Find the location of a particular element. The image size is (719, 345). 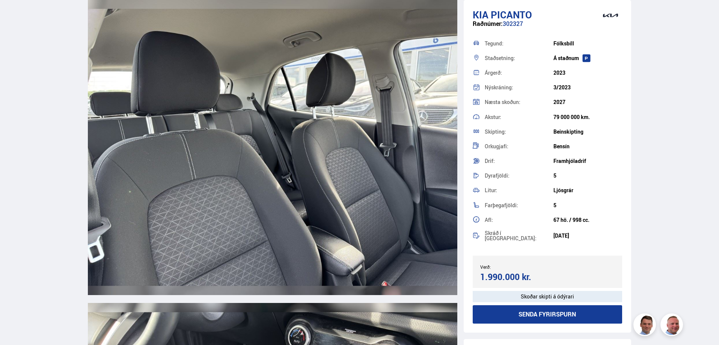

div: Á staðnum is located at coordinates (588, 58).